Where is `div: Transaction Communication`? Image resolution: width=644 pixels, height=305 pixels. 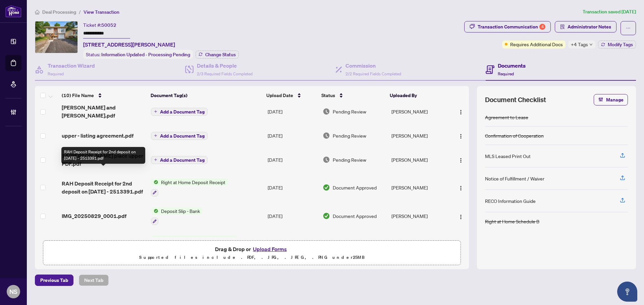 div: Transaction Communication is located at coordinates (511, 27).